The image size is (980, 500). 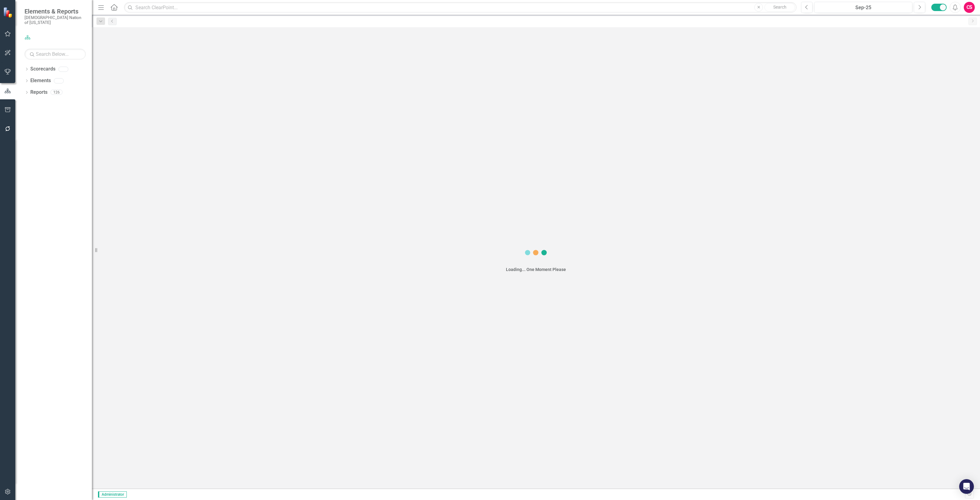 I want to click on input: Search Below..., so click(x=55, y=54).